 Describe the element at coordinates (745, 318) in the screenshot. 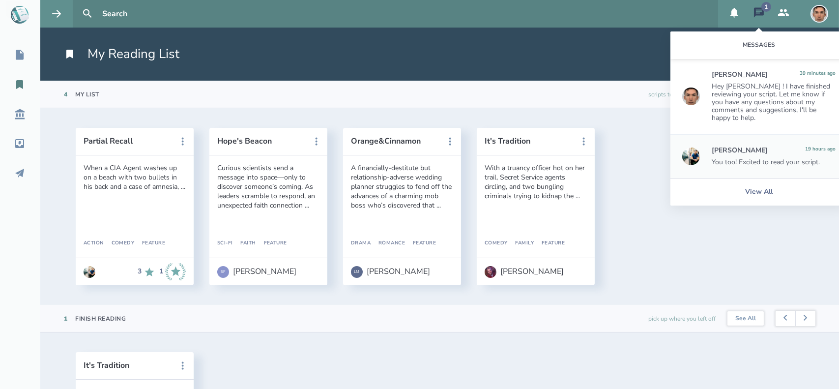

I see `button: See All` at that location.